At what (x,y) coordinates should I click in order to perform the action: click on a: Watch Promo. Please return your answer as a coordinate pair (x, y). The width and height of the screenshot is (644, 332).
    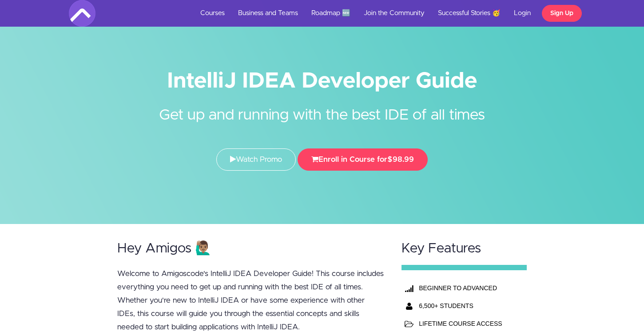
    Looking at the image, I should click on (256, 160).